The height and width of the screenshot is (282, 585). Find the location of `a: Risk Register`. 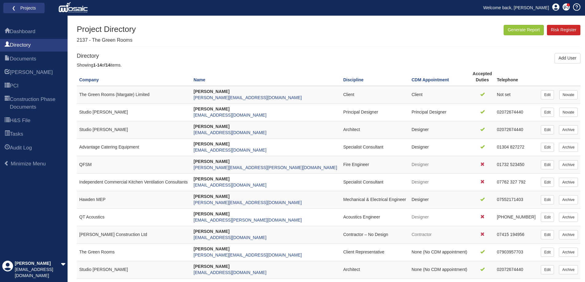

a: Risk Register is located at coordinates (563, 30).